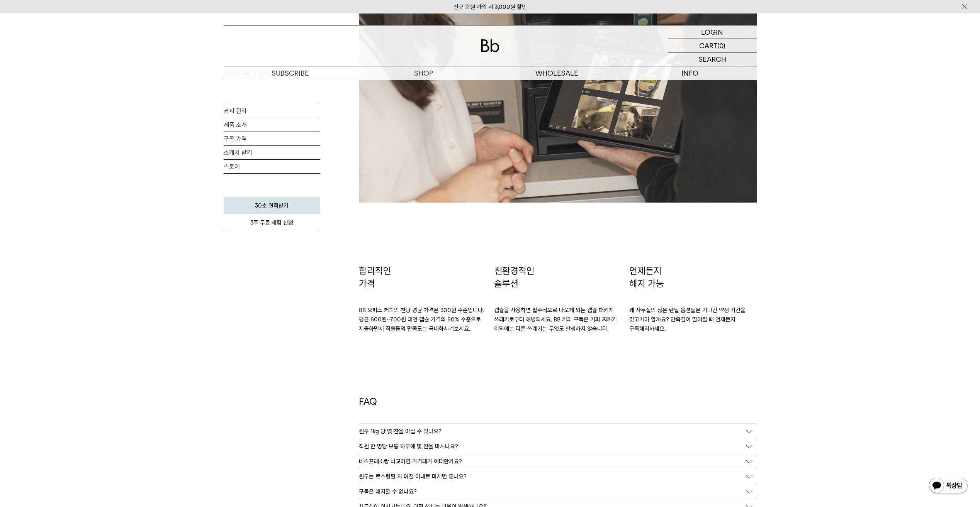 Image resolution: width=980 pixels, height=507 pixels. I want to click on p: SHOP, so click(423, 73).